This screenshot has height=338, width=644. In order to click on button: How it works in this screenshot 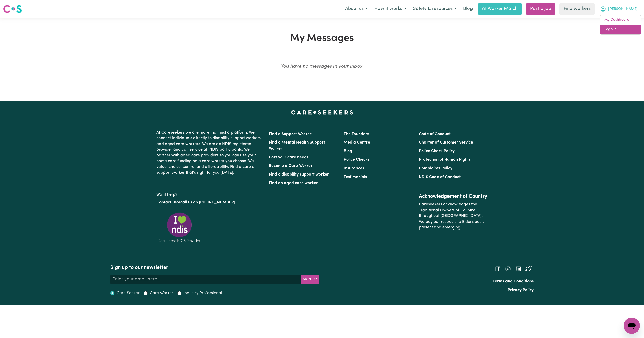, I will do `click(390, 9)`.